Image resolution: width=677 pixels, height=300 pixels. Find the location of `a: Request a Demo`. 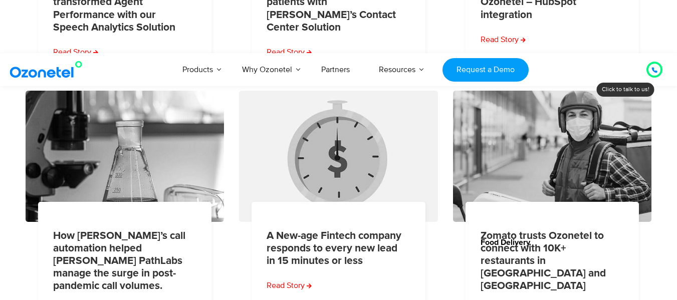

a: Request a Demo is located at coordinates (485, 70).